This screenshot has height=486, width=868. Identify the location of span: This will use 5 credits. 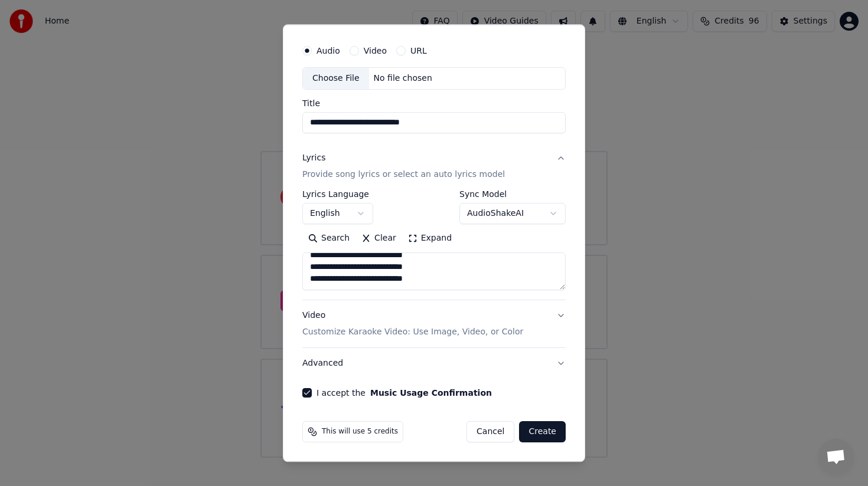
(360, 432).